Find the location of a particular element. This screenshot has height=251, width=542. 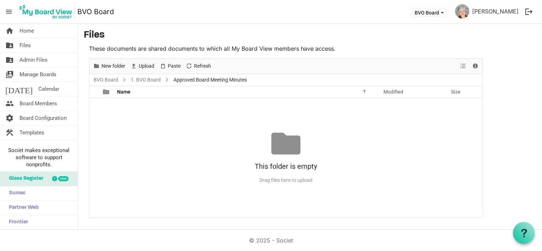

span: Upload is located at coordinates (147, 66).